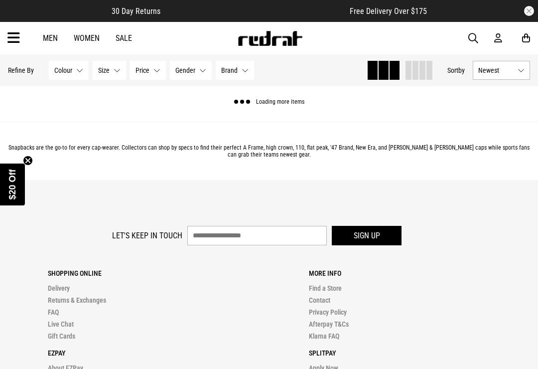 This screenshot has height=369, width=538. Describe the element at coordinates (104, 70) in the screenshot. I see `span: Size` at that location.